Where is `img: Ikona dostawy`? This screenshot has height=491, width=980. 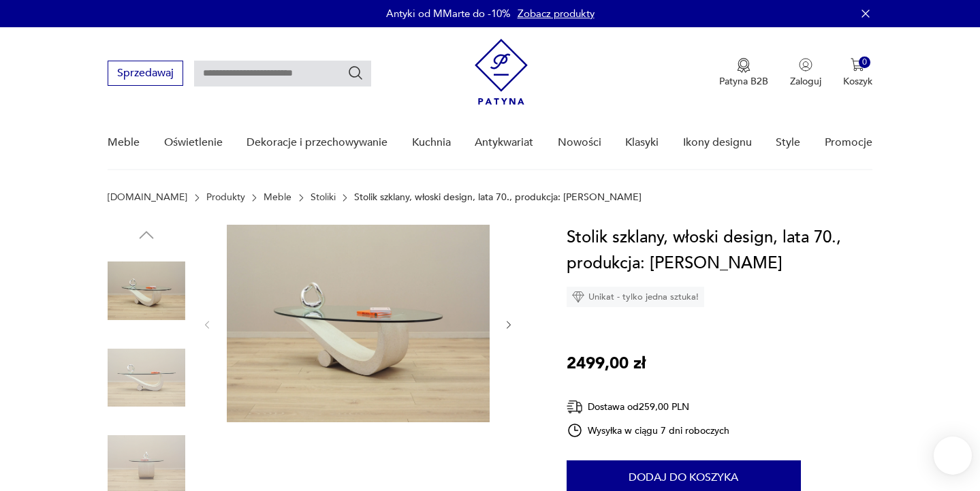
img: Ikona dostawy is located at coordinates (575, 406).